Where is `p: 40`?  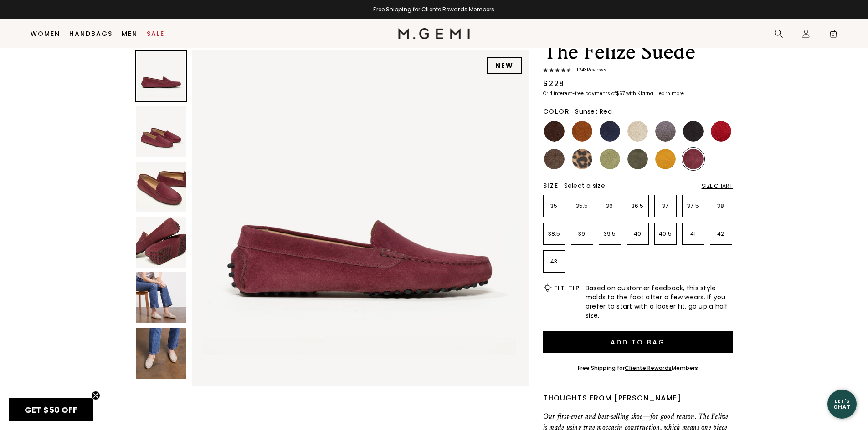
p: 40 is located at coordinates (638, 234).